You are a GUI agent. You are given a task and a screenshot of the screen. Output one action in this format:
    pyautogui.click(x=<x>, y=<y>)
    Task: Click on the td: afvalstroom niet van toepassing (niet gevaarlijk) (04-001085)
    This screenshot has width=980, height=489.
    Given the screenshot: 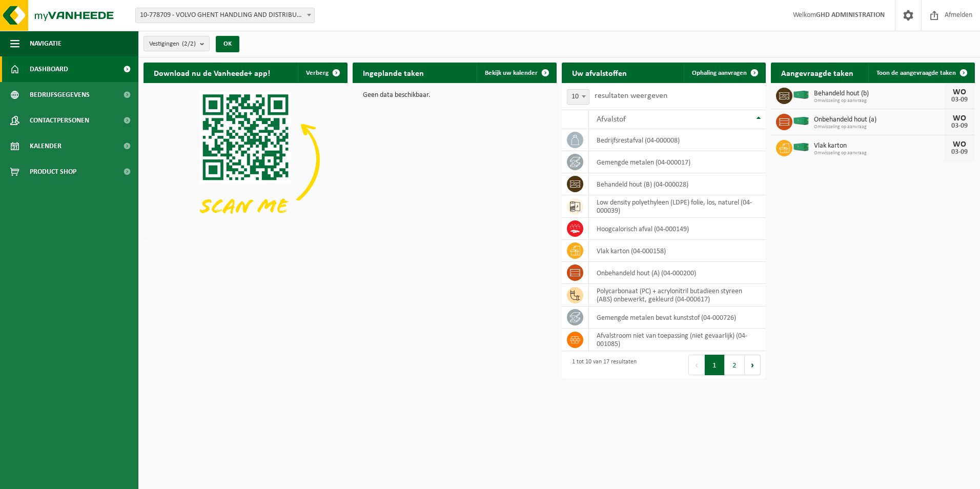 What is the action you would take?
    pyautogui.click(x=677, y=340)
    